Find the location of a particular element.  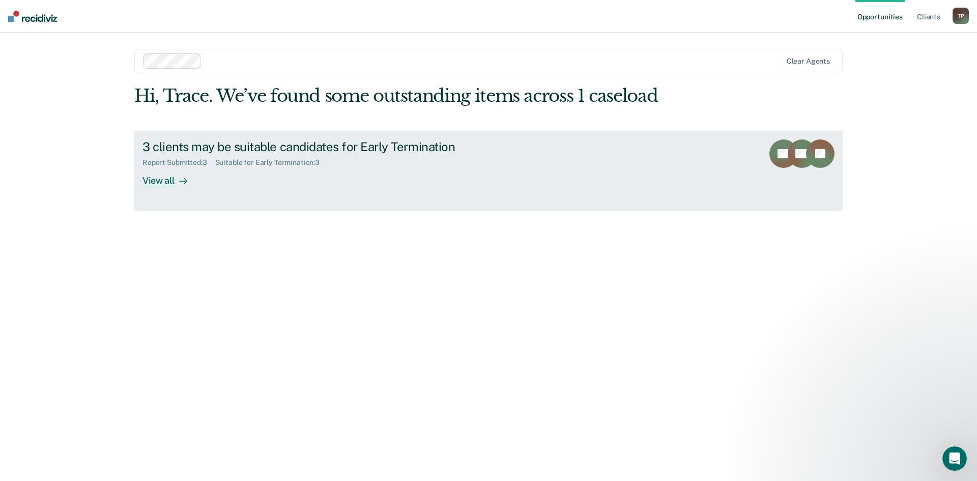

div: Clear agents is located at coordinates (808, 61).